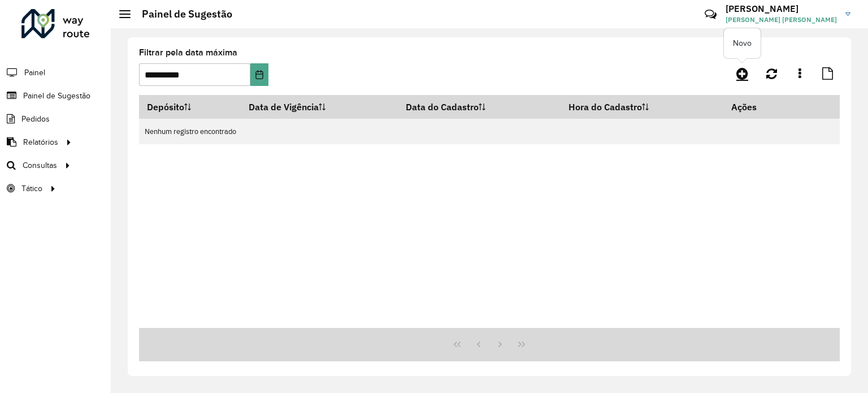  What do you see at coordinates (489, 131) in the screenshot?
I see `td: Nenhum registro encontrado` at bounding box center [489, 131].